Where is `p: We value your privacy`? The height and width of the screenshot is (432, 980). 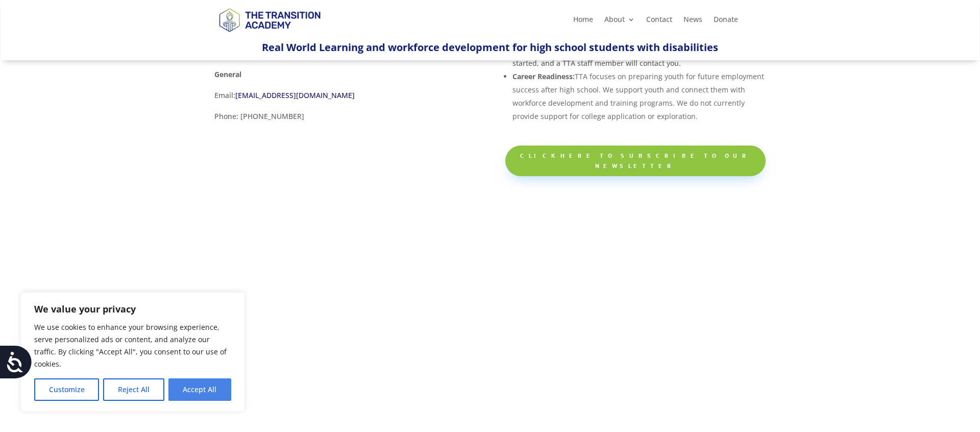
p: We value your privacy is located at coordinates (133, 308).